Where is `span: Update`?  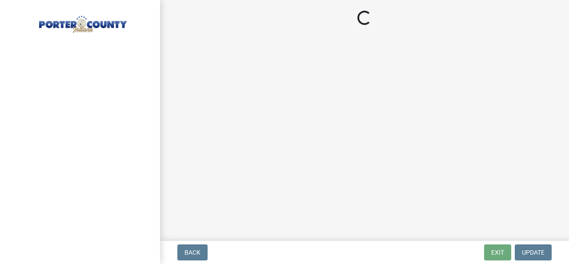 span: Update is located at coordinates (533, 252).